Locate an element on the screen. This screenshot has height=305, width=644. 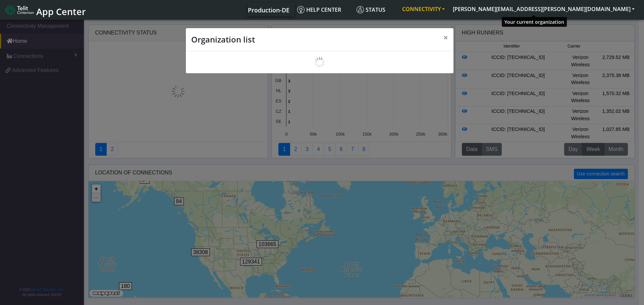
img: logo-telit-cinterion-gw-new.png is located at coordinates (19, 10).